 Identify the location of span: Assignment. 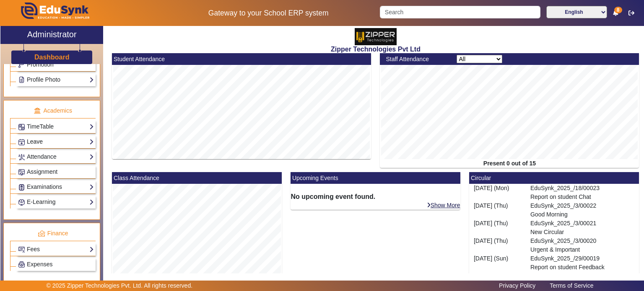
(42, 172).